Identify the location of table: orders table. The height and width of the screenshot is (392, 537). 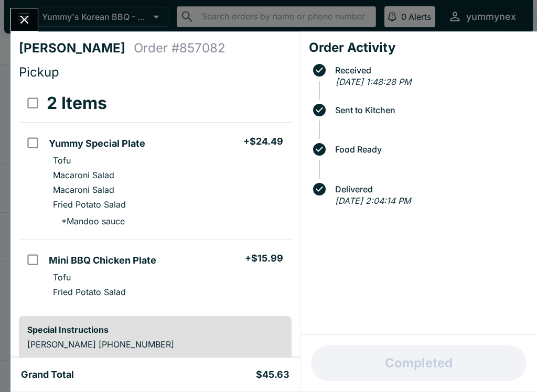
(155, 196).